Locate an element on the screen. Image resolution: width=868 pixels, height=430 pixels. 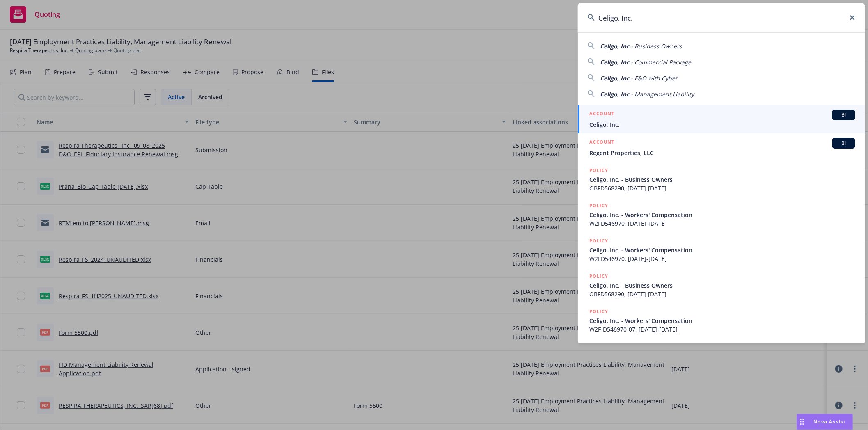
a: ACCOUNTBICeligo, Inc. is located at coordinates (722, 119).